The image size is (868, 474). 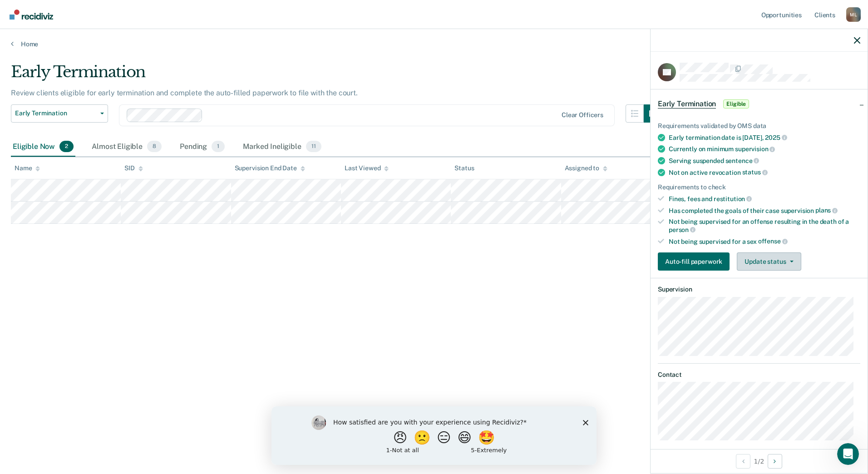 I want to click on div: SID, so click(x=133, y=168).